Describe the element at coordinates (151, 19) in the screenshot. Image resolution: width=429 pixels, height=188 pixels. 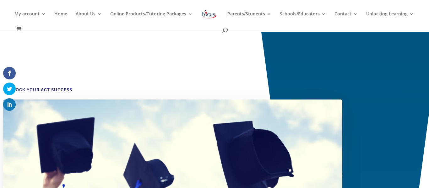
I see `a: Online Products/Tutoring Packages` at that location.